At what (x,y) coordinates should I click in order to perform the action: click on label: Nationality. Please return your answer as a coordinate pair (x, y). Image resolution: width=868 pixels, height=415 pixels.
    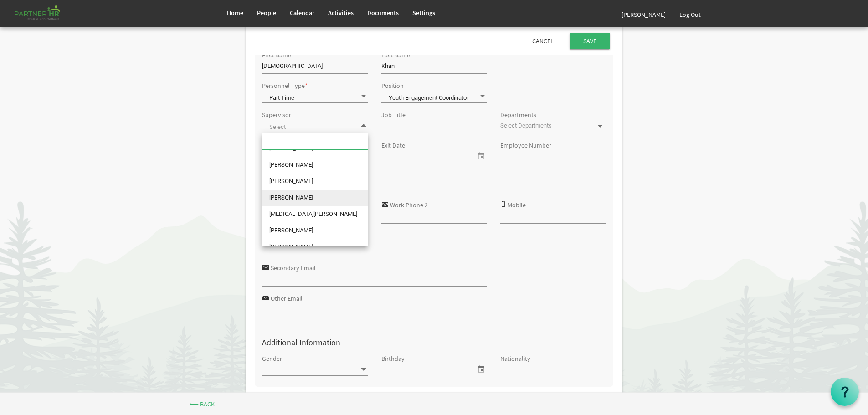
    Looking at the image, I should click on (515, 359).